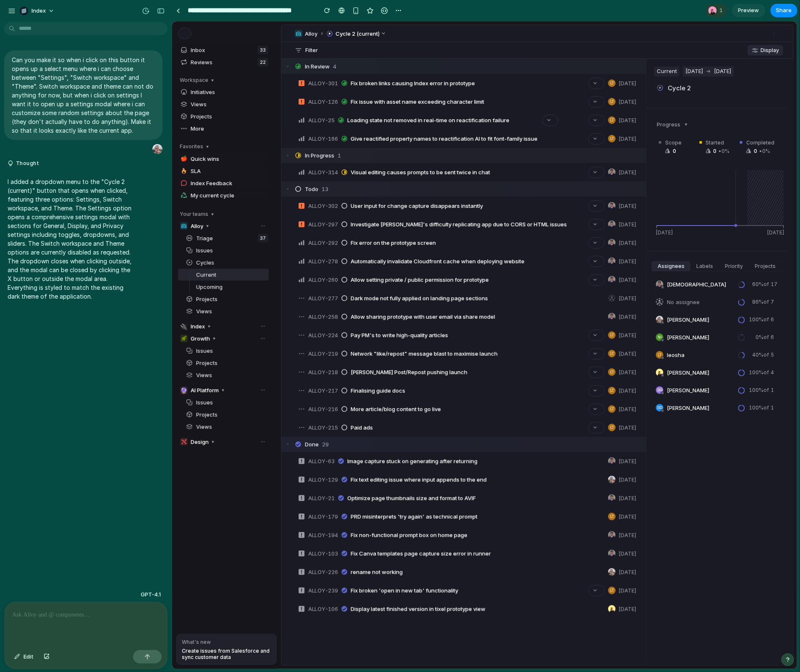  What do you see at coordinates (151, 595) in the screenshot?
I see `button: GPT-4.1` at bounding box center [151, 595].